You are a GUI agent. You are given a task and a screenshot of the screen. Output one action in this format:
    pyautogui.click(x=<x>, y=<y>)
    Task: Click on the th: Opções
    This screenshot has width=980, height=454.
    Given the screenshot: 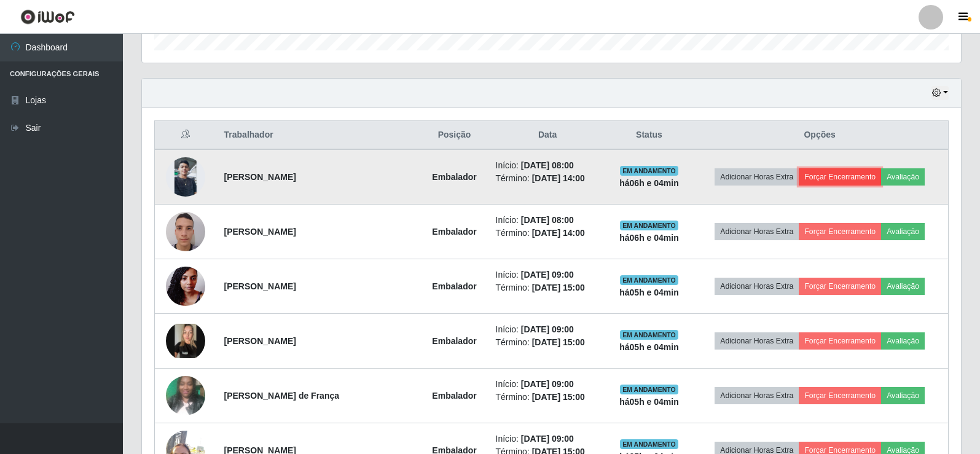 What is the action you would take?
    pyautogui.click(x=820, y=135)
    